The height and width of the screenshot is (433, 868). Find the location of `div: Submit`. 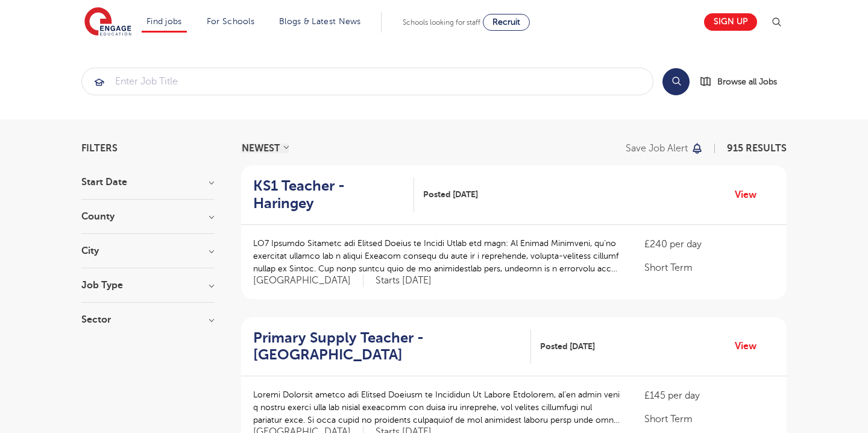

div: Submit is located at coordinates (367, 82).